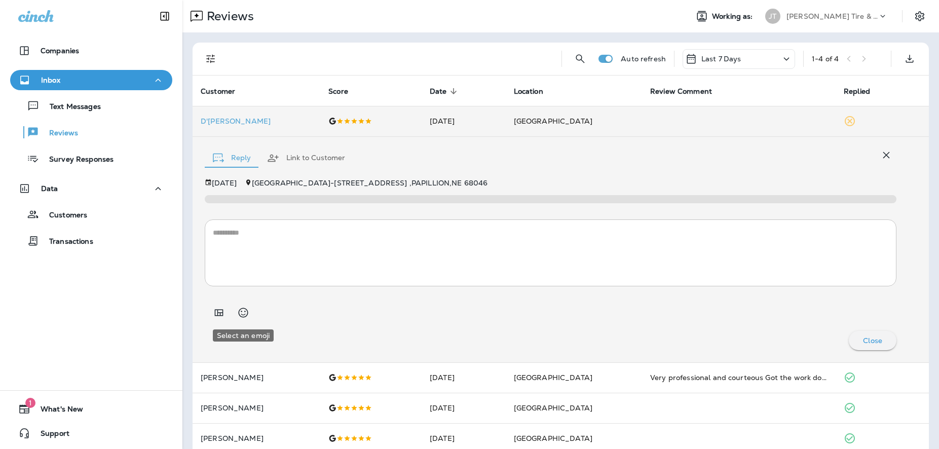 The width and height of the screenshot is (939, 449). I want to click on button: Link to Customer, so click(306, 158).